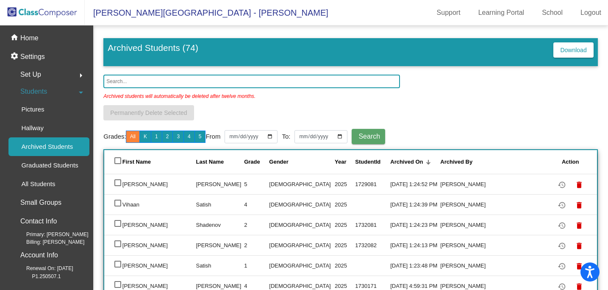 Image resolution: width=608 pixels, height=290 pixels. Describe the element at coordinates (573, 50) in the screenshot. I see `span: Download` at that location.